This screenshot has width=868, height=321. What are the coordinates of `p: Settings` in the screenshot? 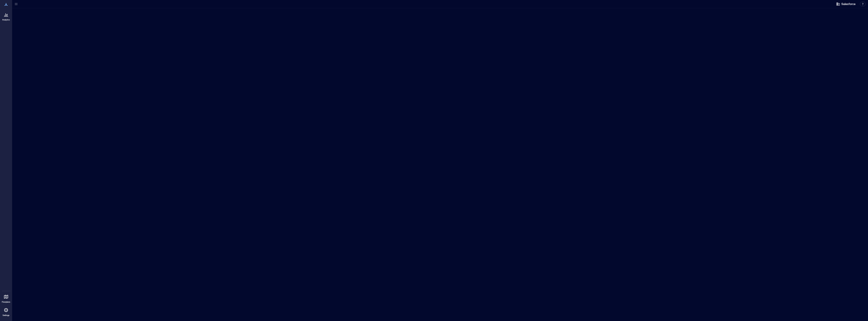 It's located at (6, 315).